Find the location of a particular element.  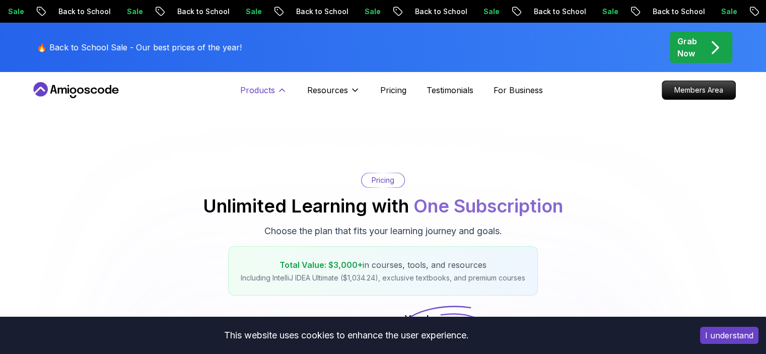

button: Resources is located at coordinates (334, 94).